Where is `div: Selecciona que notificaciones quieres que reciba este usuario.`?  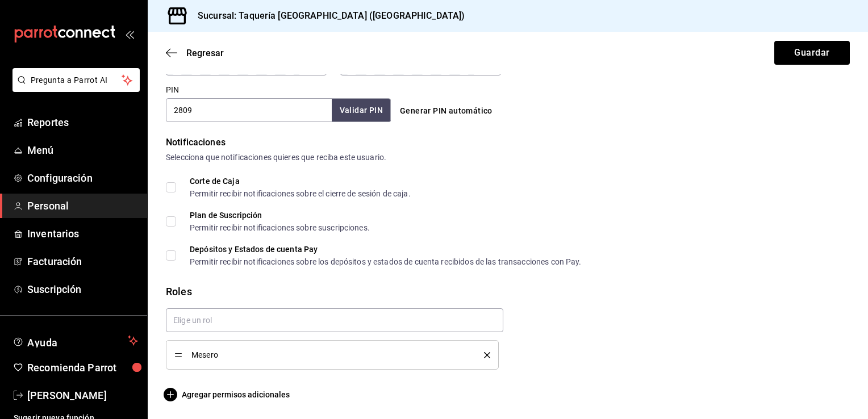
div: Selecciona que notificaciones quieres que reciba este usuario. is located at coordinates (507, 157).